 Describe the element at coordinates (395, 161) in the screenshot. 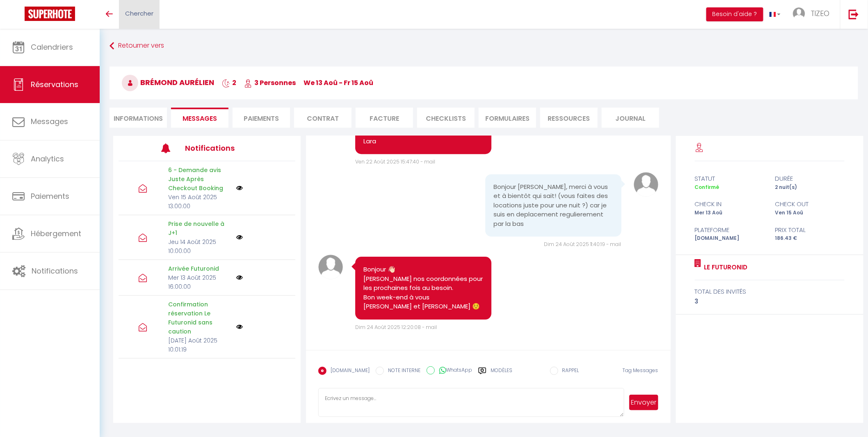

I see `span: Ven 22 Août 2025 15:47:40 - mail` at that location.